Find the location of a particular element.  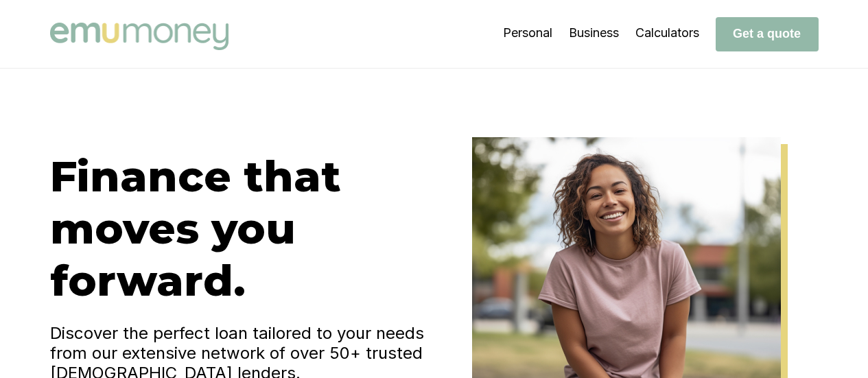

a: Get a quote is located at coordinates (767, 33).